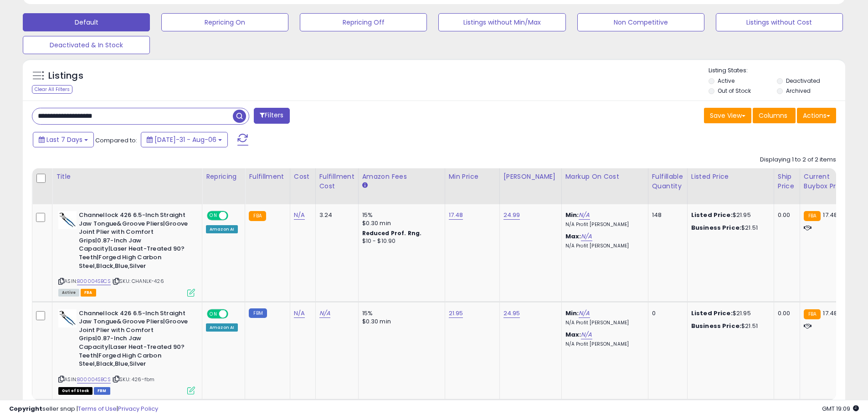  What do you see at coordinates (730, 177) in the screenshot?
I see `div: Listed Price` at bounding box center [730, 177].